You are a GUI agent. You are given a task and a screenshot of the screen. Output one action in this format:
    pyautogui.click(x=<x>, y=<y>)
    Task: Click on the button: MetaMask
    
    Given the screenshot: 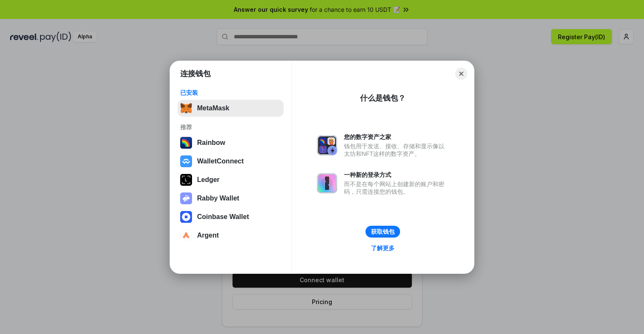 What is the action you would take?
    pyautogui.click(x=231, y=109)
    